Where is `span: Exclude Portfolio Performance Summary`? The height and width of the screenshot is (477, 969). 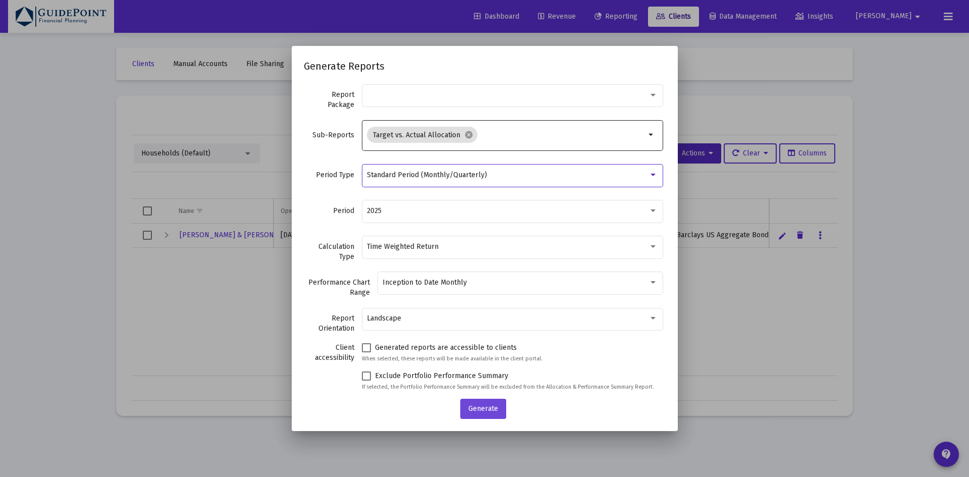 span: Exclude Portfolio Performance Summary is located at coordinates (441, 376).